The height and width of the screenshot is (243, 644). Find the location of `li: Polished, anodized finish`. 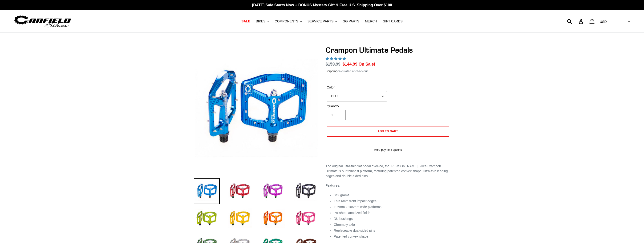

li: Polished, anodized finish is located at coordinates (392, 213).